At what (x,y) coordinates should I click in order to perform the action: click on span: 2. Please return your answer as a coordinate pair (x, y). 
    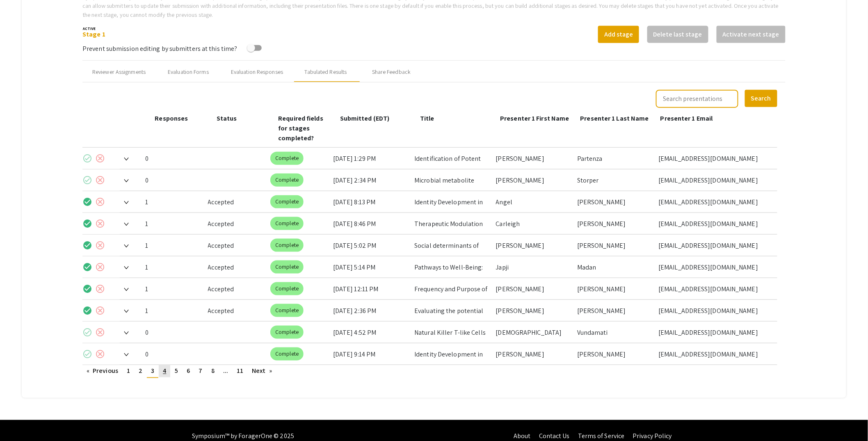
    Looking at the image, I should click on (140, 371).